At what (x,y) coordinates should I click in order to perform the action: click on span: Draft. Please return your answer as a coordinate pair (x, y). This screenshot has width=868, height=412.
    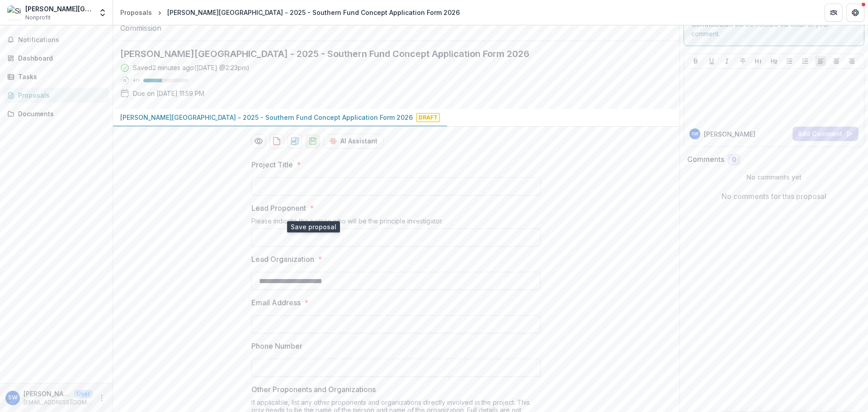
    Looking at the image, I should click on (428, 118).